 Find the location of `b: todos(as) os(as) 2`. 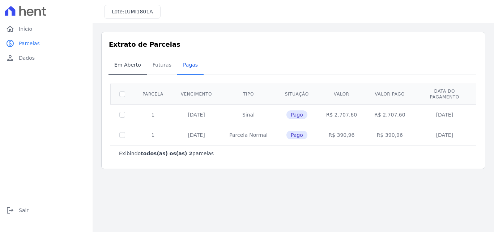

b: todos(as) os(as) 2 is located at coordinates (166, 153).